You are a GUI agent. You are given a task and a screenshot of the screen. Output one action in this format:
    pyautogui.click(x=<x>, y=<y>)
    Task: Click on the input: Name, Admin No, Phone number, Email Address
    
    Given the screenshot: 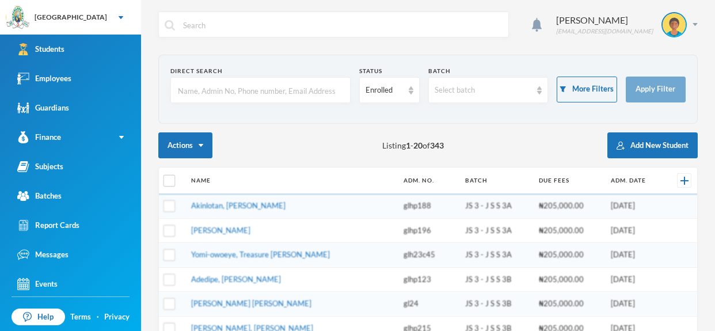 What is the action you would take?
    pyautogui.click(x=260, y=90)
    